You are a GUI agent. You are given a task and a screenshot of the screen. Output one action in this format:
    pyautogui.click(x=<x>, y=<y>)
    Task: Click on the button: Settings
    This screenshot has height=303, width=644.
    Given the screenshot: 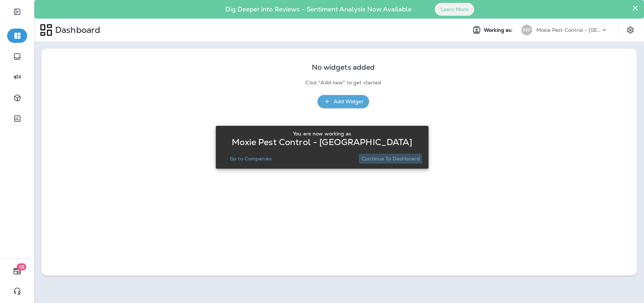 What is the action you would take?
    pyautogui.click(x=630, y=30)
    